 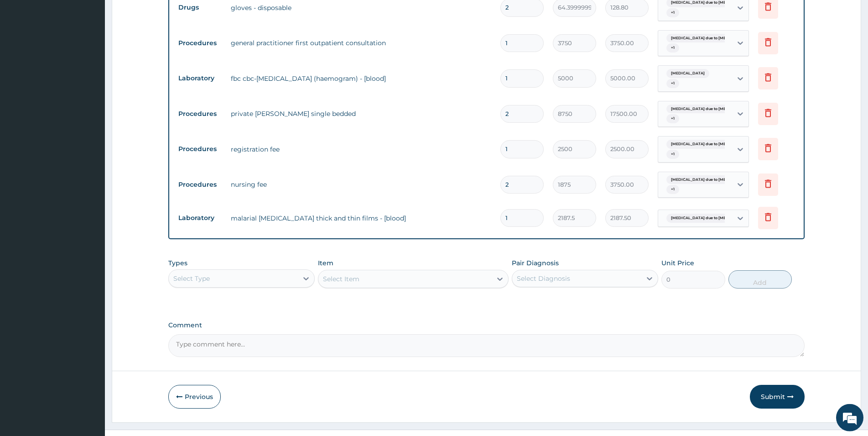 What do you see at coordinates (101, 57) in the screenshot?
I see `div: Chat with us now` at bounding box center [101, 57].